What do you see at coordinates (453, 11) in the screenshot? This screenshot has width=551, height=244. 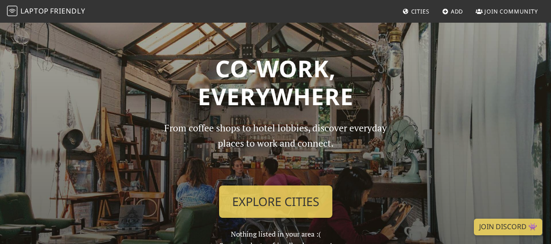 I see `a: Add` at bounding box center [453, 11].